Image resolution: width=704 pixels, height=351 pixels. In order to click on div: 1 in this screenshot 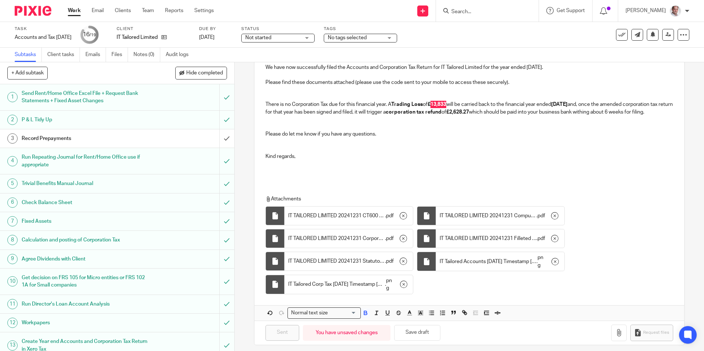, I will do `click(12, 97)`.